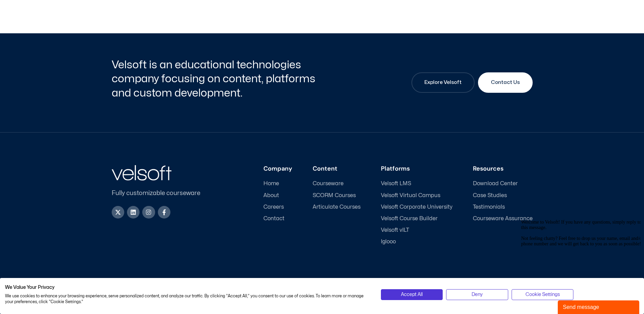  What do you see at coordinates (496, 184) in the screenshot?
I see `span: Download Center` at bounding box center [496, 184].